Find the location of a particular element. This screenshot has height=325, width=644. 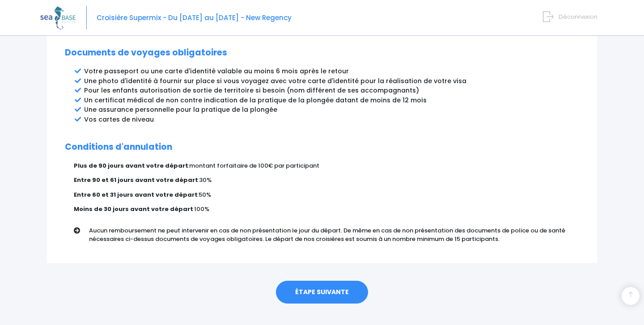

span: 30% is located at coordinates (205, 180).